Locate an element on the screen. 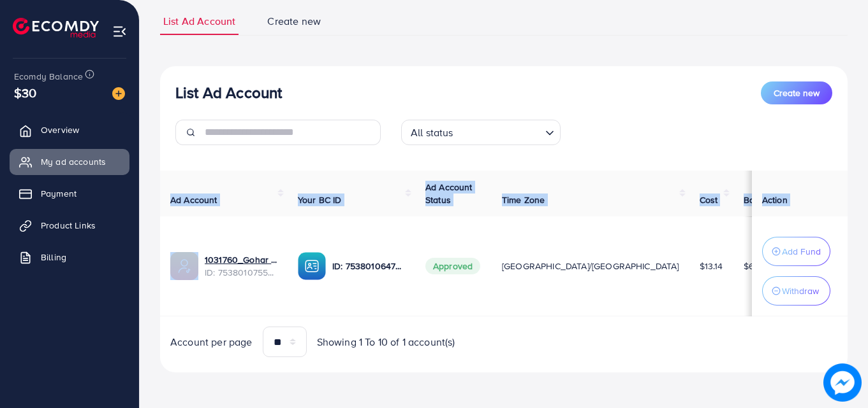  span: ID: 7538010755361046545 is located at coordinates (241, 273).